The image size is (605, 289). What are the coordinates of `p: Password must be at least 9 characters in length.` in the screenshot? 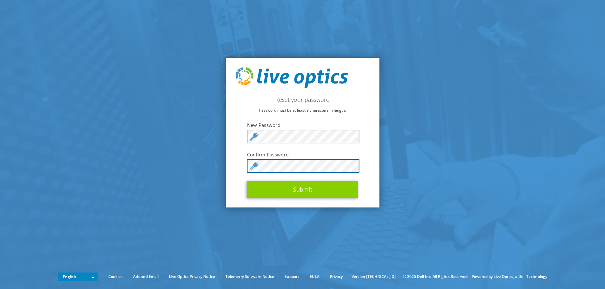 It's located at (302, 110).